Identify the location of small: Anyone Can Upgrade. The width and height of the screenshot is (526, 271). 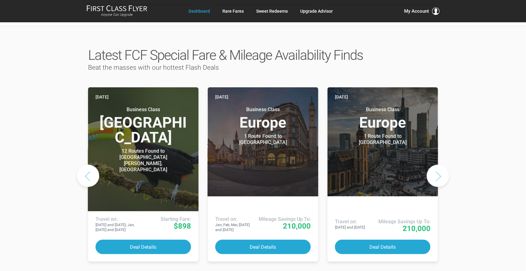
(117, 15).